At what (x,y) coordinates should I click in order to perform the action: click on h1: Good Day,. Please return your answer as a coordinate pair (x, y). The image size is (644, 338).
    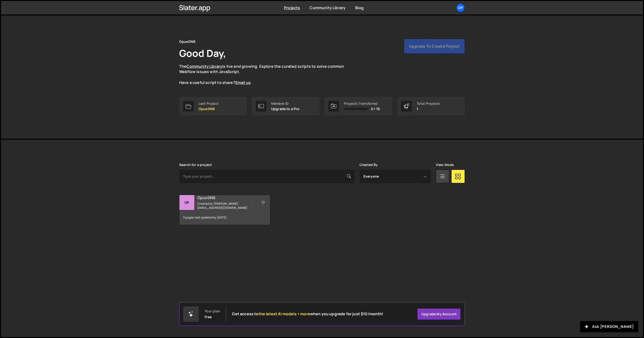
    Looking at the image, I should click on (203, 53).